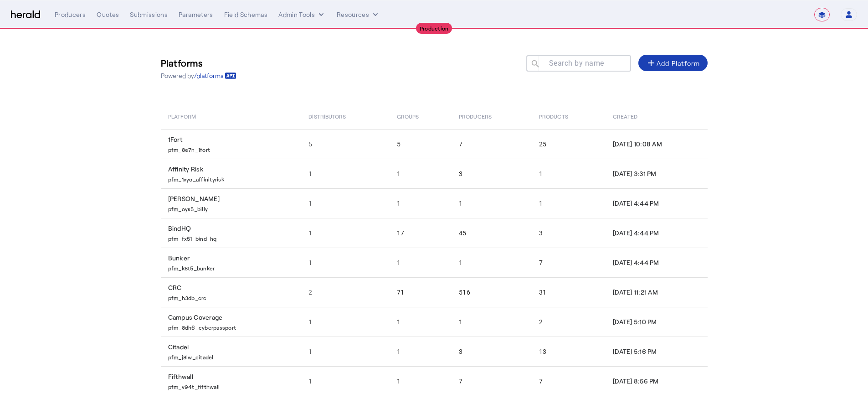  I want to click on p: pfm_h3db_crc, so click(233, 296).